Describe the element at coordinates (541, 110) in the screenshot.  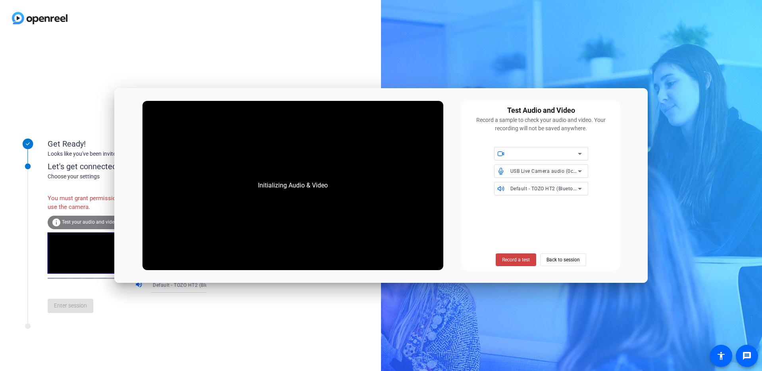
I see `div: Test Audio and Video` at that location.